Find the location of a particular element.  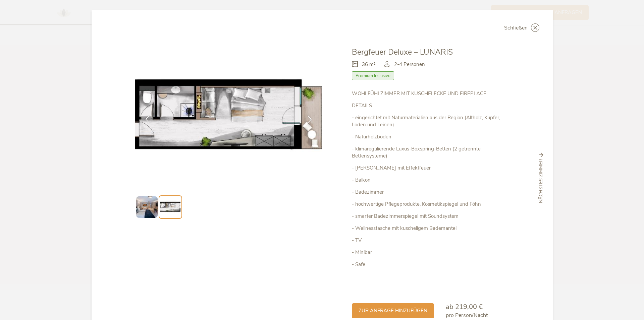

p: - smarter Badezimmerspiegel mit Soundsystem is located at coordinates (431, 216).